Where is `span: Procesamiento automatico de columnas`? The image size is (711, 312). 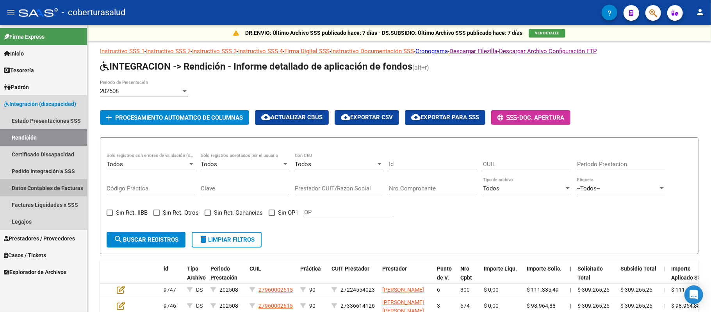 span: Procesamiento automatico de columnas is located at coordinates (179, 118).